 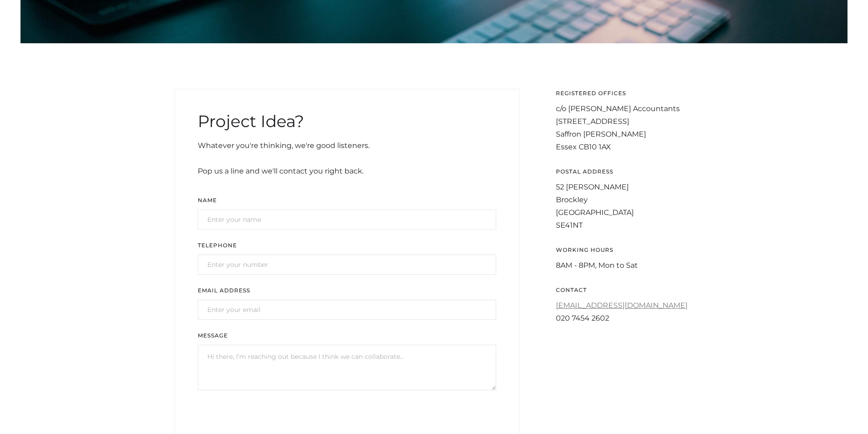 I want to click on input: Enter your email, so click(x=347, y=310).